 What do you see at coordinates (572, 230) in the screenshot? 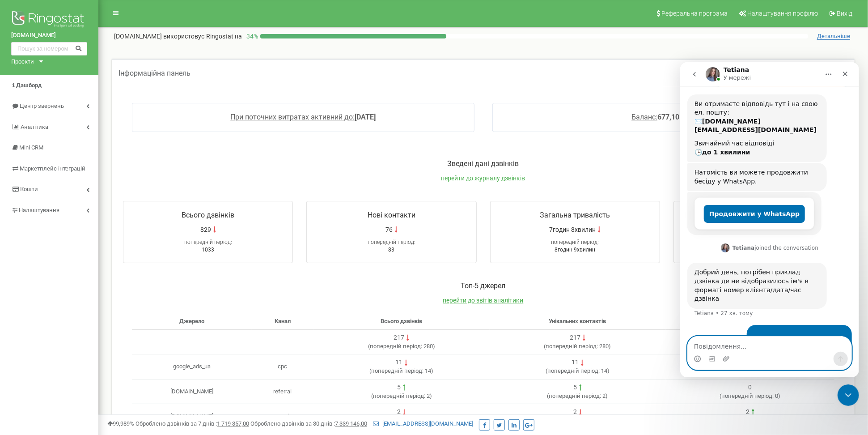
I see `span: 7годин 8хвилин` at bounding box center [572, 230].